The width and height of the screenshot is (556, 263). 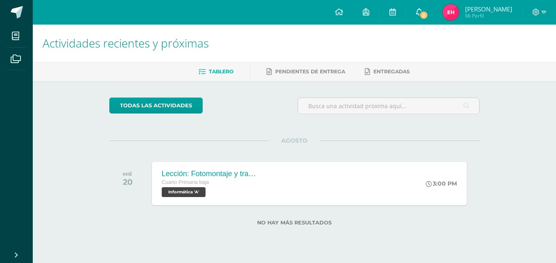 What do you see at coordinates (216, 72) in the screenshot?
I see `a: Tablero` at bounding box center [216, 72].